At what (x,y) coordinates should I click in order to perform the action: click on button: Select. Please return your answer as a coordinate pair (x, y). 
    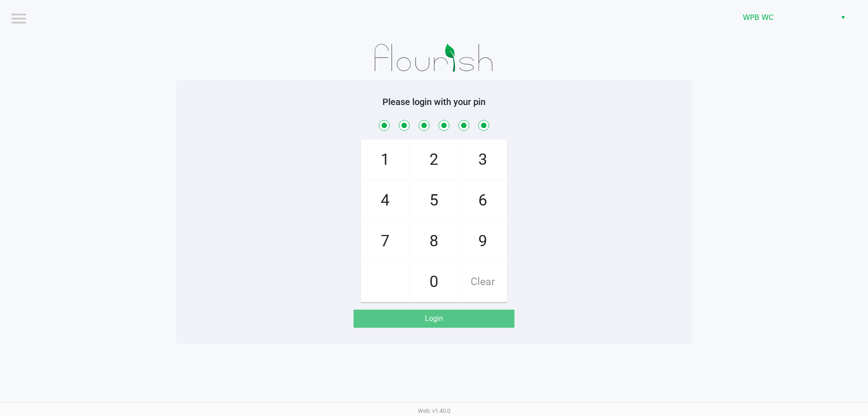
    Looking at the image, I should click on (842, 18).